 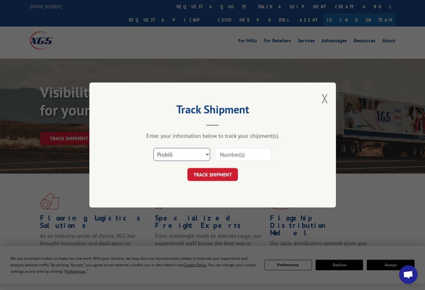 What do you see at coordinates (213, 174) in the screenshot?
I see `button: TRACK SHIPMENT` at bounding box center [213, 174].